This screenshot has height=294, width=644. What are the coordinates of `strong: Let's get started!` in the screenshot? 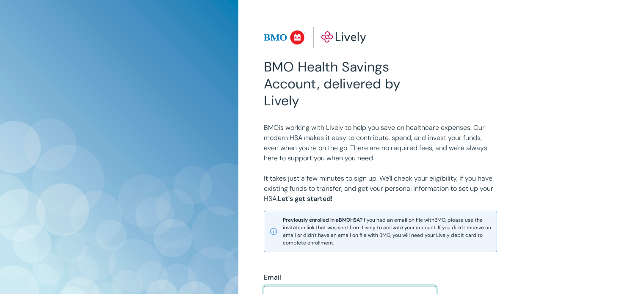 It's located at (305, 199).